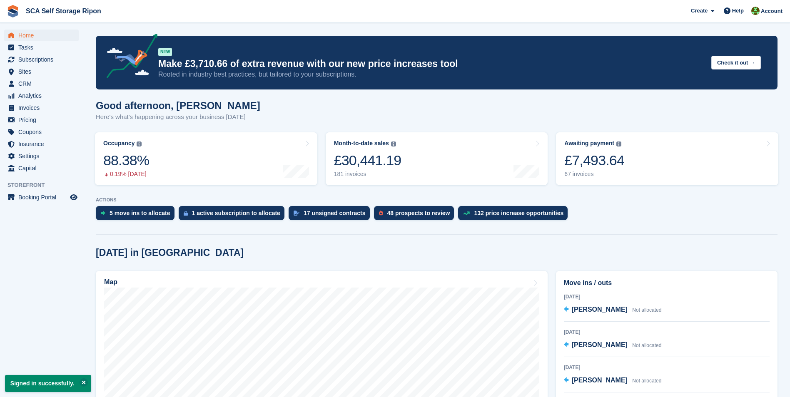 Image resolution: width=790 pixels, height=397 pixels. What do you see at coordinates (437, 200) in the screenshot?
I see `p: ACTIONS` at bounding box center [437, 200].